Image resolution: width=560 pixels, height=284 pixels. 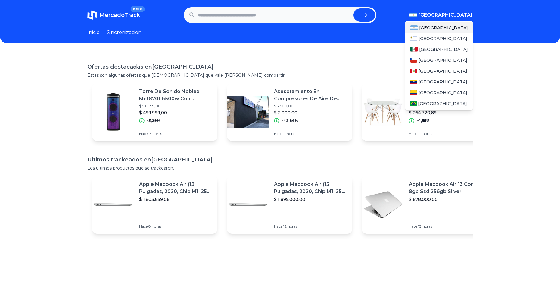 I want to click on p: $ 1.803.859,06, so click(x=176, y=199).